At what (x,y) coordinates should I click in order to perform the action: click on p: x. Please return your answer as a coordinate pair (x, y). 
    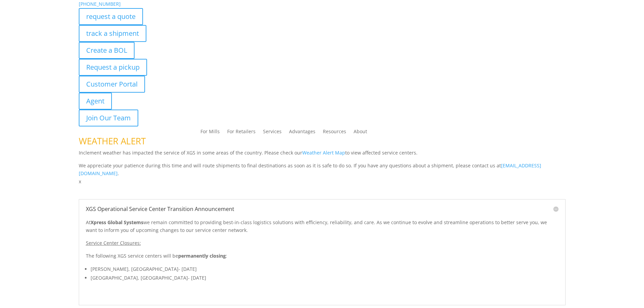
    Looking at the image, I should click on (322, 182).